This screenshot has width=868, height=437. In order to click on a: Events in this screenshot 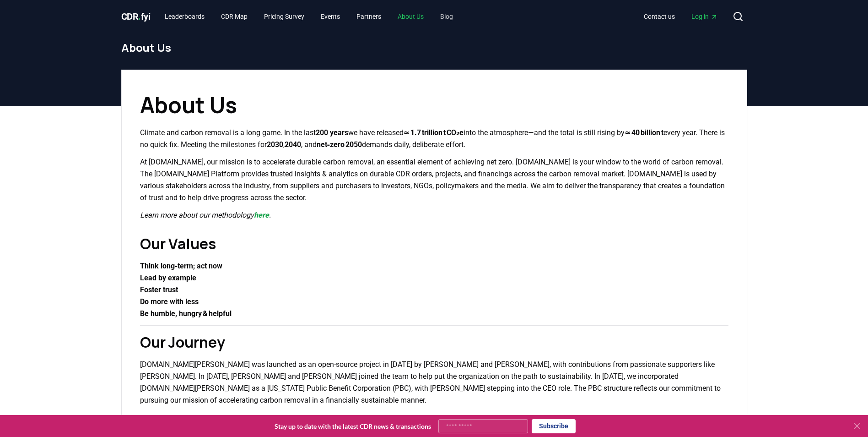, I will do `click(330, 17)`.